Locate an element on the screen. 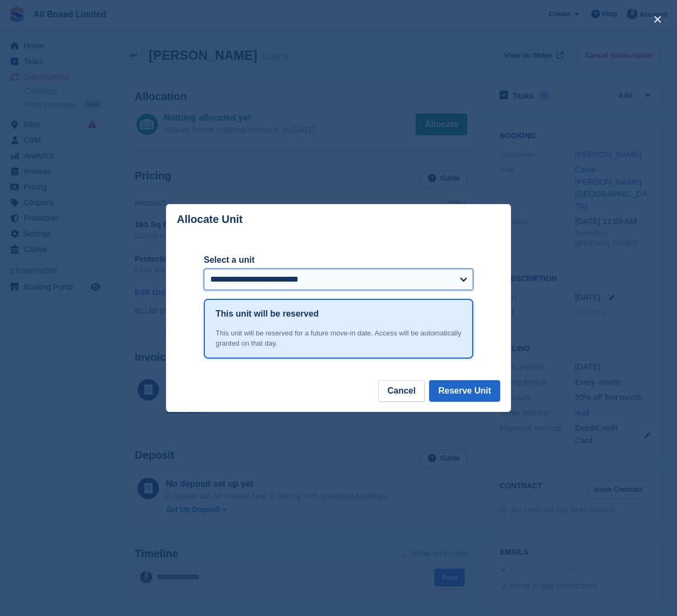  button: Reserve Unit is located at coordinates (465, 391).